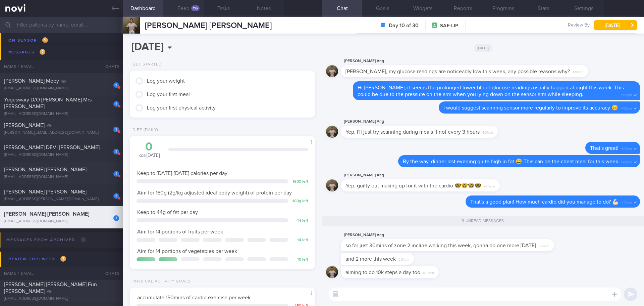  I want to click on span: Yep, guilty but making up for it with the cardio 🤓🤓🤓🤓, so click(413, 186).